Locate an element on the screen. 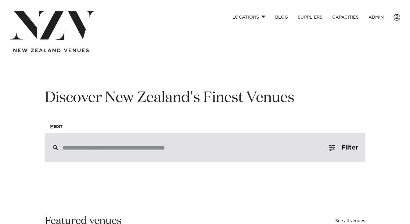  img: nzv-logo.png is located at coordinates (53, 25).